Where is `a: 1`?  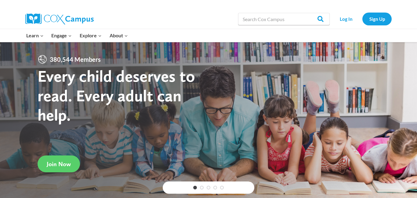 a: 1 is located at coordinates (195, 187).